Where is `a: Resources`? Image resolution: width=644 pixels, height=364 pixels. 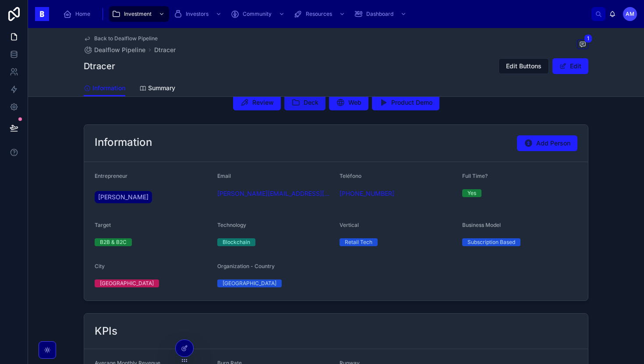
a: Resources is located at coordinates (320, 14).